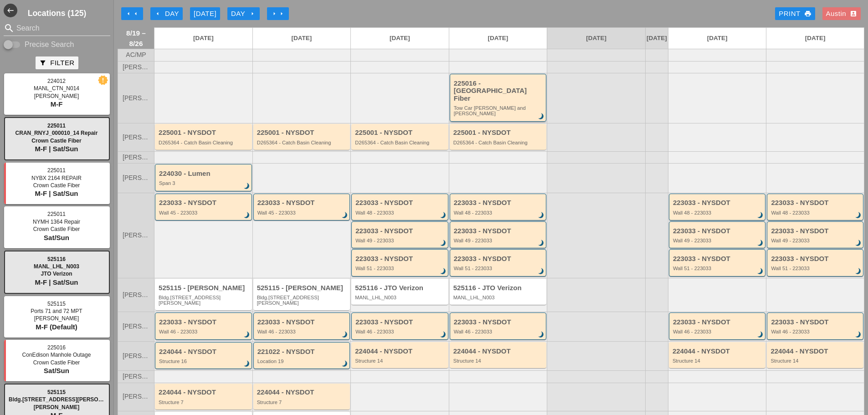  What do you see at coordinates (56, 222) in the screenshot?
I see `span: NYMH 1364 Repair` at bounding box center [56, 222].